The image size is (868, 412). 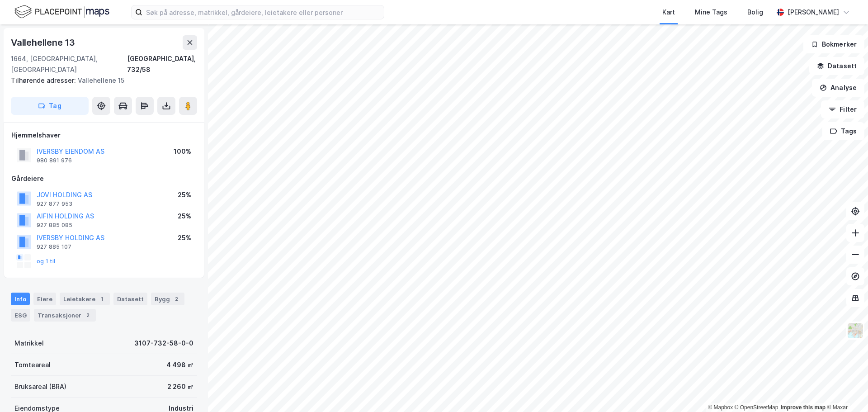 What do you see at coordinates (55, 161) in the screenshot?
I see `div: 980 891 976` at bounding box center [55, 161].